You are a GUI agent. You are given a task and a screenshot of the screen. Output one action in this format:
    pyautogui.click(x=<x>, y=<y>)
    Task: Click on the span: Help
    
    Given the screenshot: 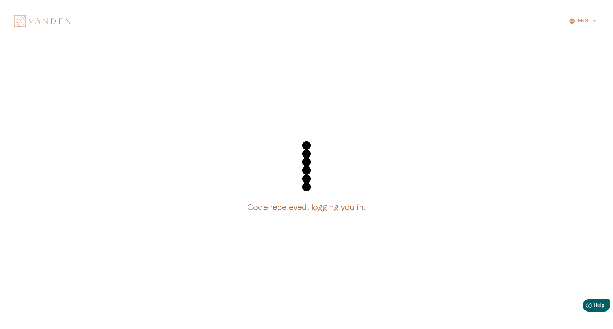 What is the action you would take?
    pyautogui.click(x=42, y=9)
    